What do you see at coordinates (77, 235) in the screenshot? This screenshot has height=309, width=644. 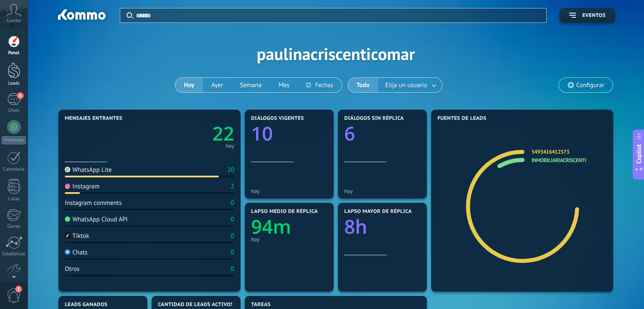 I see `div: Tiktok` at bounding box center [77, 235].